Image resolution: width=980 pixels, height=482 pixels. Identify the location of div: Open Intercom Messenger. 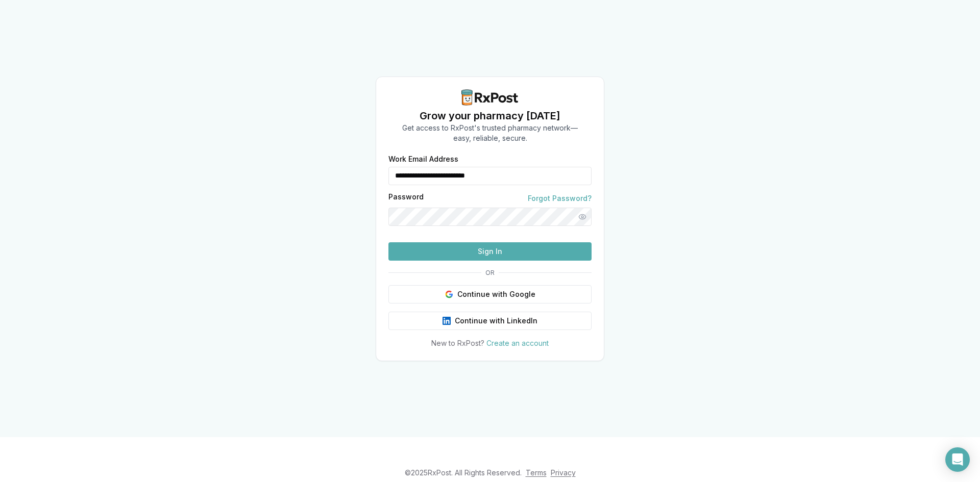
(957, 459).